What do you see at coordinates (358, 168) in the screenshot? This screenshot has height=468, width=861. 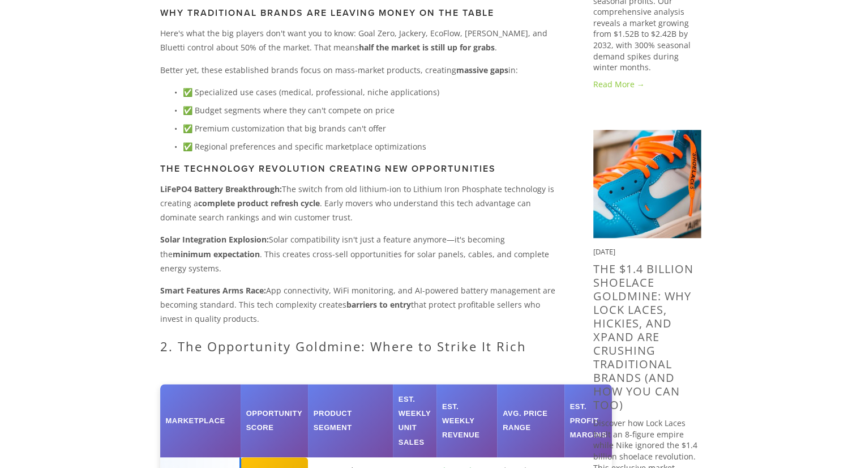 I see `h3: The Technology Revolution Creating New Opportunities` at bounding box center [358, 168].